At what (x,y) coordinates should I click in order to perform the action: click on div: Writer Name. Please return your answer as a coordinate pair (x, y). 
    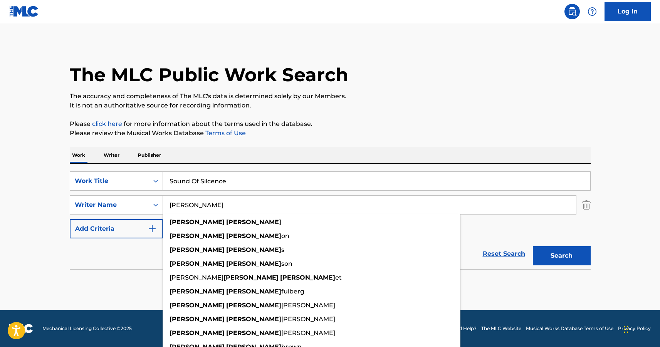
    Looking at the image, I should click on (109, 205).